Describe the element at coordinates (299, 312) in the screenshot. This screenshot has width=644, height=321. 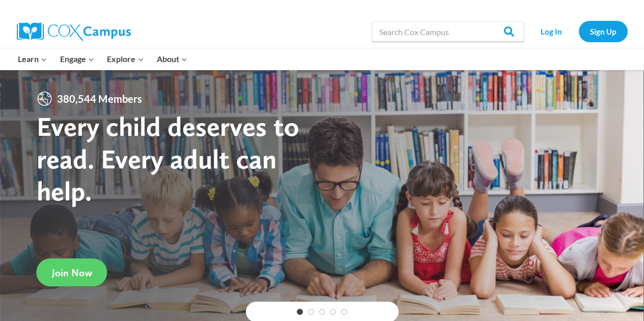
I see `a: 1` at that location.